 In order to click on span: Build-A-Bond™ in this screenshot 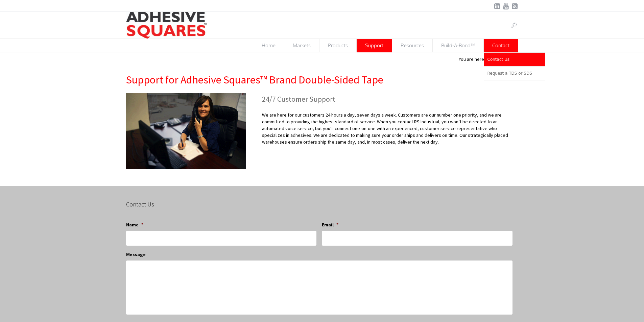, I will do `click(458, 45)`.